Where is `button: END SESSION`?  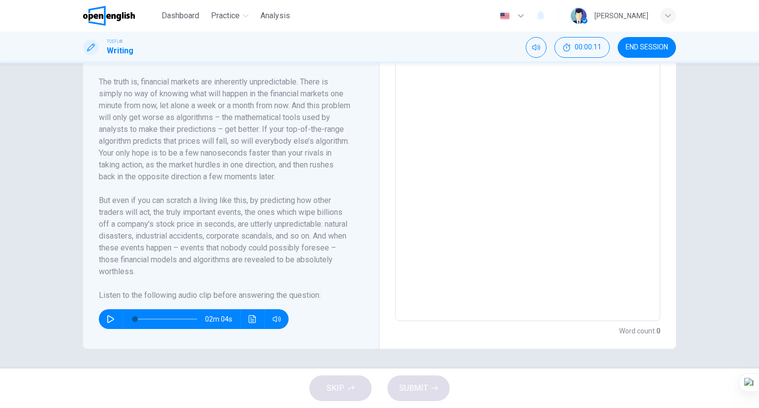
button: END SESSION is located at coordinates (647, 47).